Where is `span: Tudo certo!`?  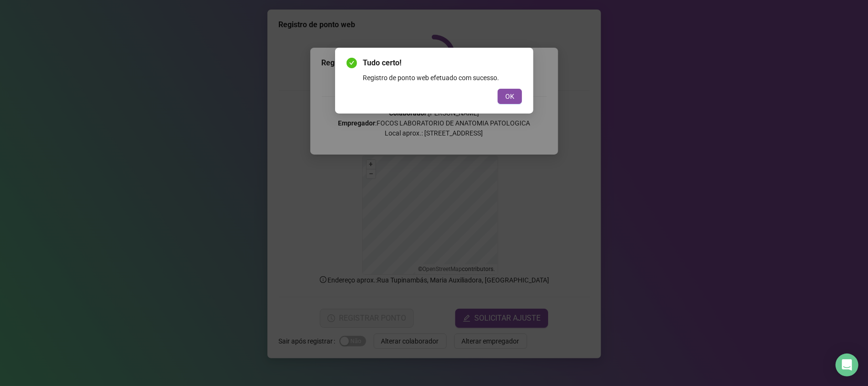 span: Tudo certo! is located at coordinates (442, 63).